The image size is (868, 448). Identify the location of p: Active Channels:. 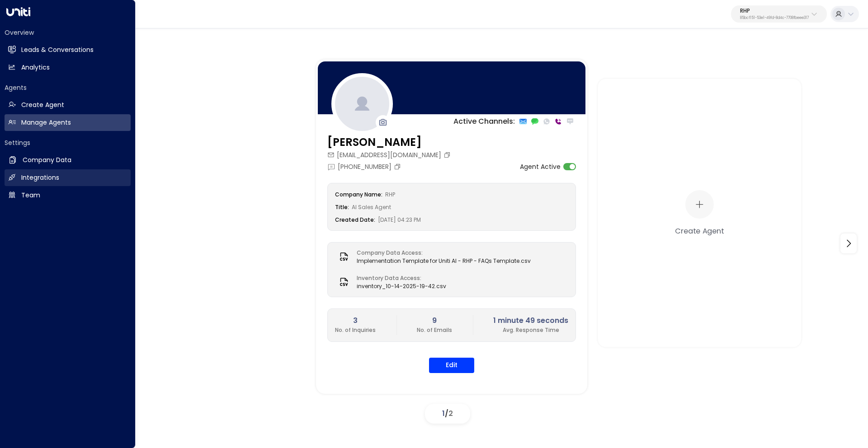
(484, 122).